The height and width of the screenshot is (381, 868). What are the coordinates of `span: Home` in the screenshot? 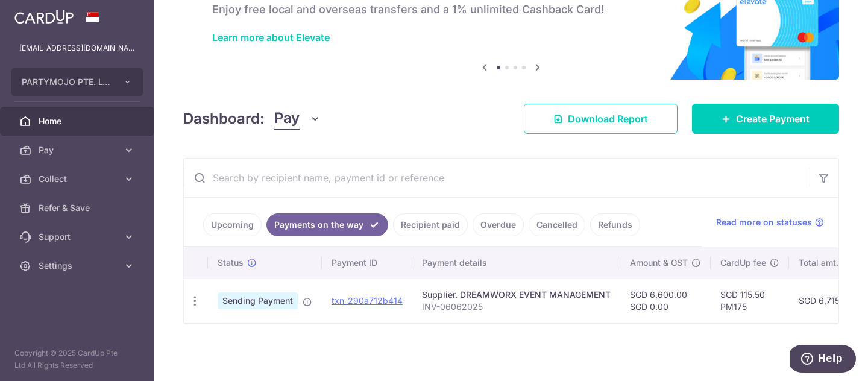 It's located at (78, 121).